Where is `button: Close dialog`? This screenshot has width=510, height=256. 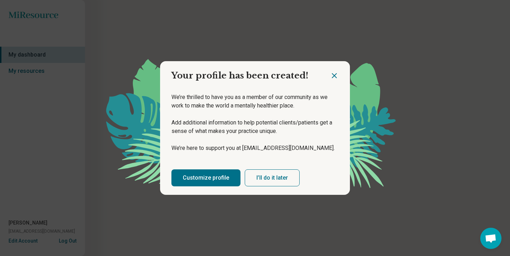
button: Close dialog is located at coordinates (334, 76).